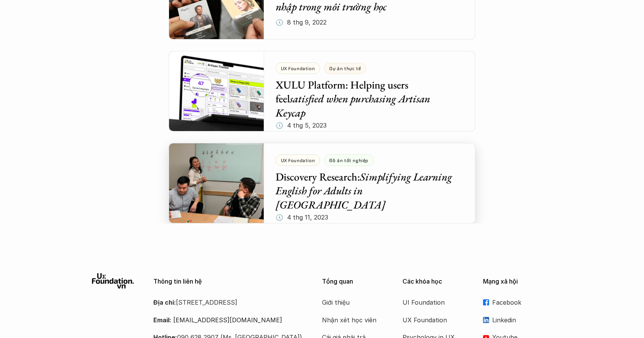  What do you see at coordinates (518, 302) in the screenshot?
I see `a: Facebook` at bounding box center [518, 302].